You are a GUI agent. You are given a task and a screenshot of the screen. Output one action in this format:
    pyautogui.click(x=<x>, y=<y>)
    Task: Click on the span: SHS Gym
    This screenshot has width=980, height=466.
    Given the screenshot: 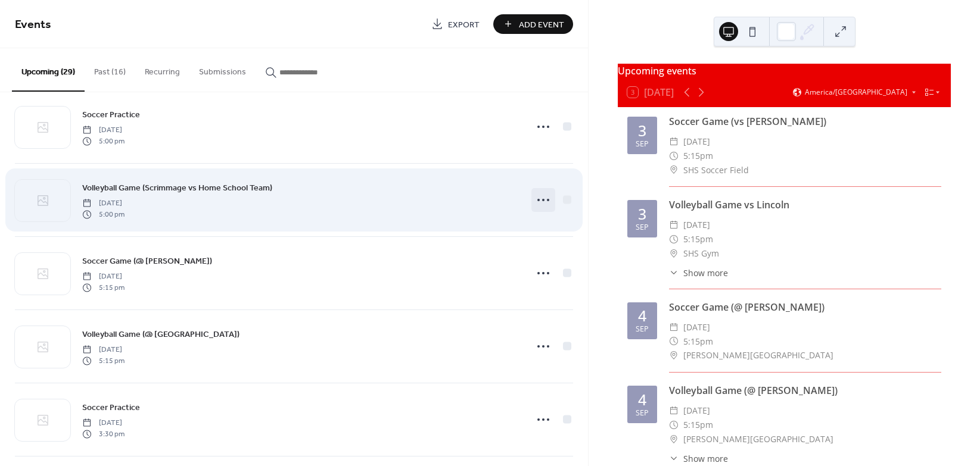 What is the action you would take?
    pyautogui.click(x=701, y=253)
    